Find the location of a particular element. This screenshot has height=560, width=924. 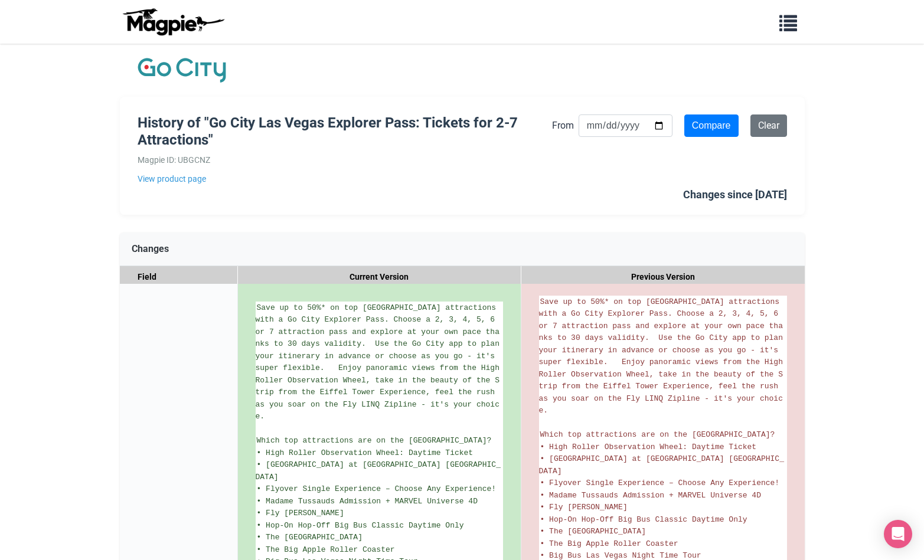

img: Company Logo is located at coordinates (182, 71).